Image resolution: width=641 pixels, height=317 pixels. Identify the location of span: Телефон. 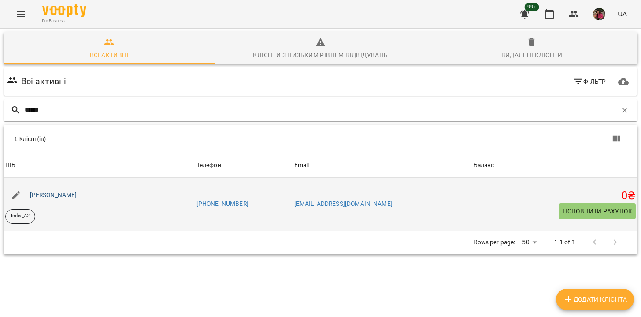
(243, 165).